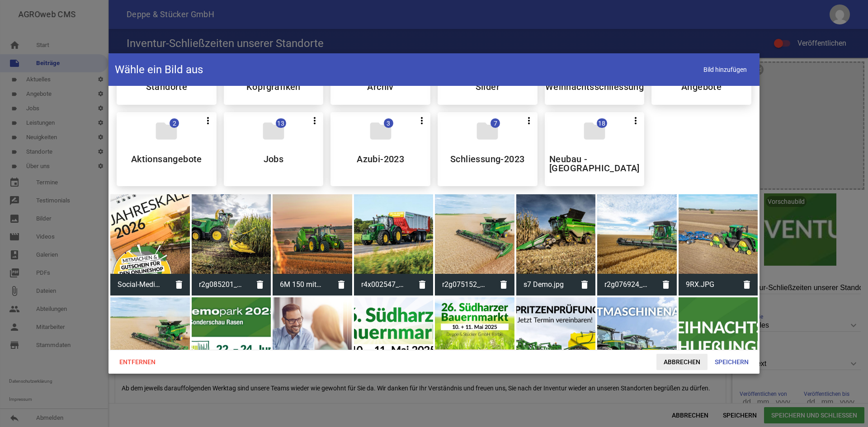 This screenshot has height=427, width=868. I want to click on h5: Weihnachtsschliessung, so click(594, 86).